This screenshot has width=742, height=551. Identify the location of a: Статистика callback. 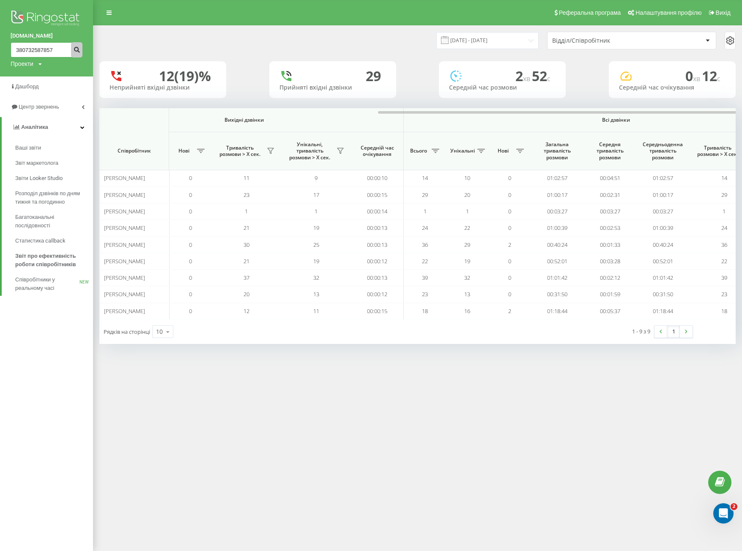
(54, 241).